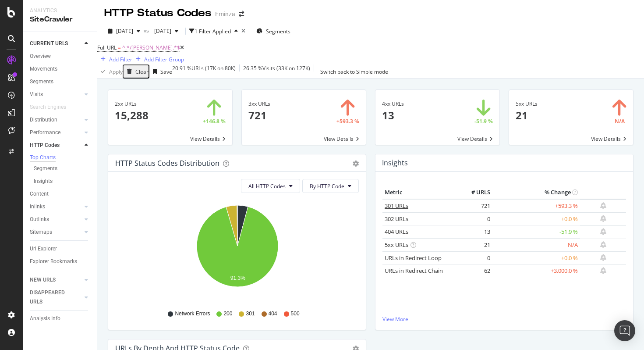 Image resolution: width=644 pixels, height=350 pixels. Describe the element at coordinates (228, 314) in the screenshot. I see `span: 200` at that location.